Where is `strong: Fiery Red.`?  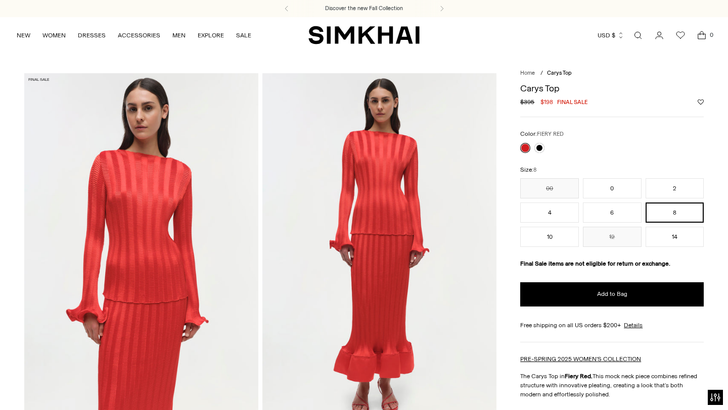
strong: Fiery Red. is located at coordinates (578, 376).